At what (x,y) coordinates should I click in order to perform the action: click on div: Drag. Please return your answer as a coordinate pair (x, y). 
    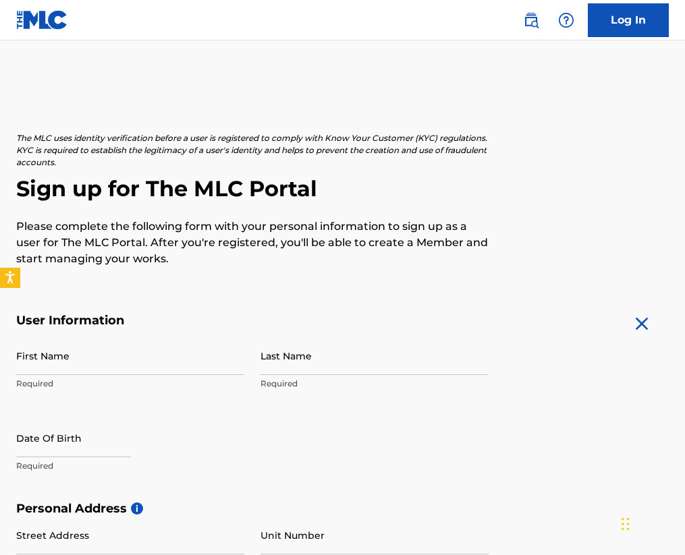
    Looking at the image, I should click on (625, 524).